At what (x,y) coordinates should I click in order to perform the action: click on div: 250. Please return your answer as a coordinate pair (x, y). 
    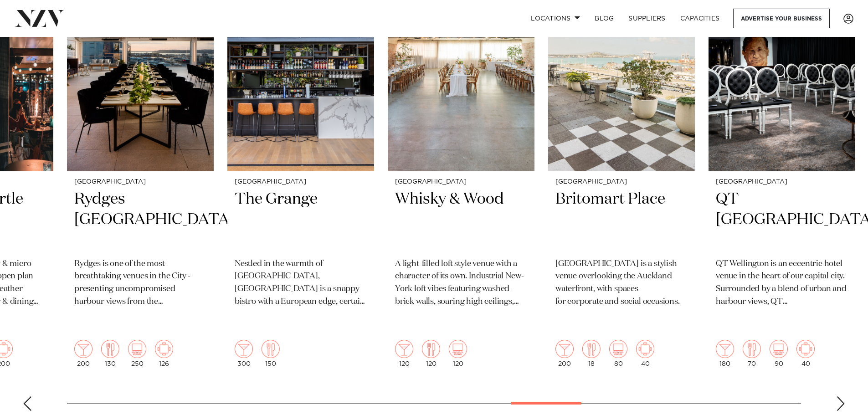
    Looking at the image, I should click on (137, 354).